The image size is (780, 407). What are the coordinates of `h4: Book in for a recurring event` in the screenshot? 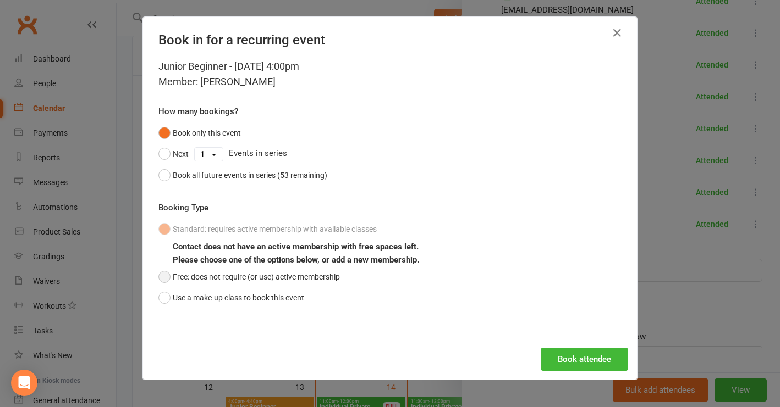 It's located at (390, 40).